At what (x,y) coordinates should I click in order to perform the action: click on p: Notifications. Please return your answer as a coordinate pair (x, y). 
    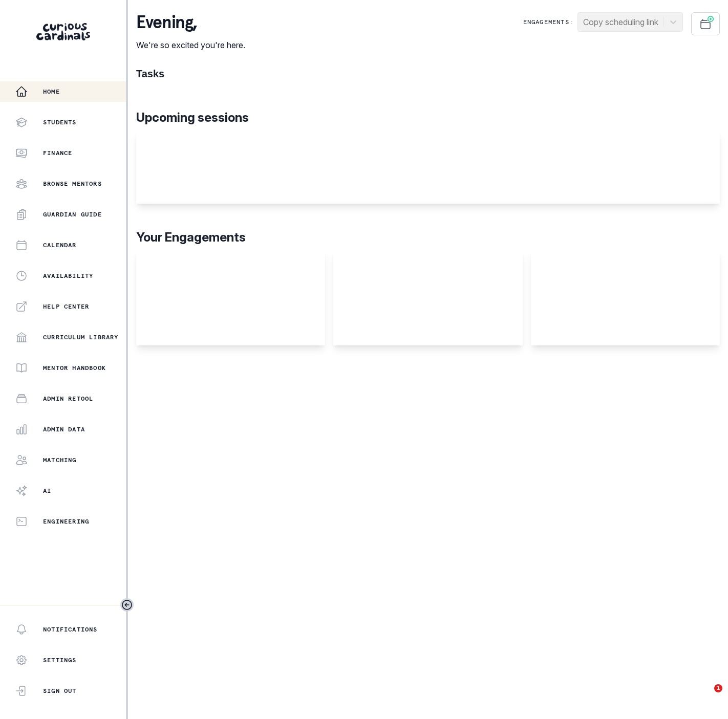
    Looking at the image, I should click on (70, 629).